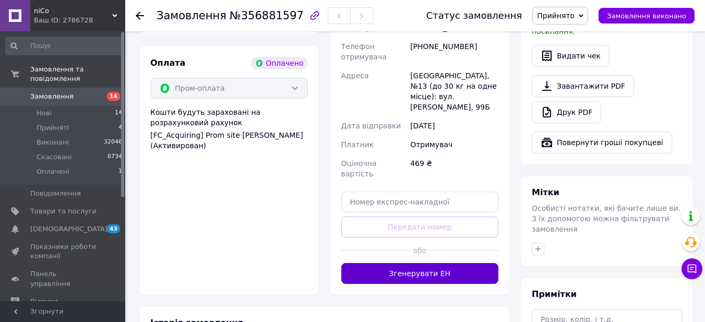  Describe the element at coordinates (54, 157) in the screenshot. I see `span: Скасовані` at that location.